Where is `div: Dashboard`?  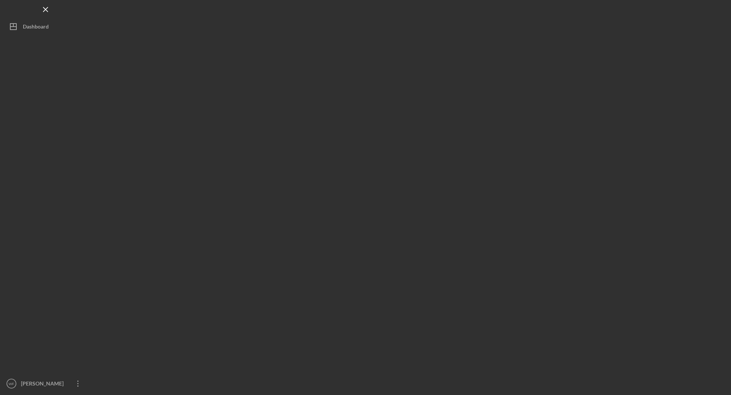
div: Dashboard is located at coordinates (36, 27).